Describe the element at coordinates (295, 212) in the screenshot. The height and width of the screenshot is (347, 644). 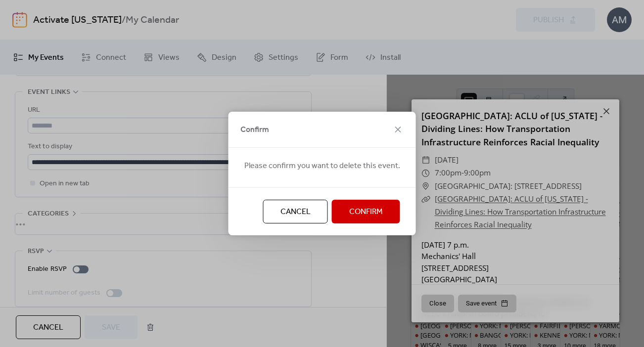
I see `button: Cancel` at that location.